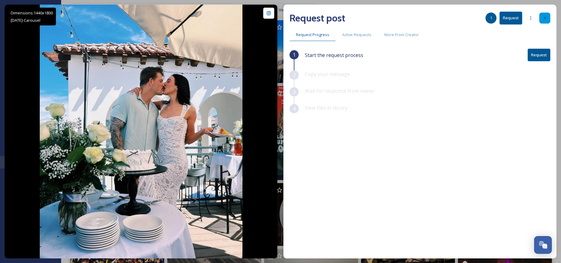 The width and height of the screenshot is (561, 263). What do you see at coordinates (357, 35) in the screenshot?
I see `span: Active Requests` at bounding box center [357, 35].